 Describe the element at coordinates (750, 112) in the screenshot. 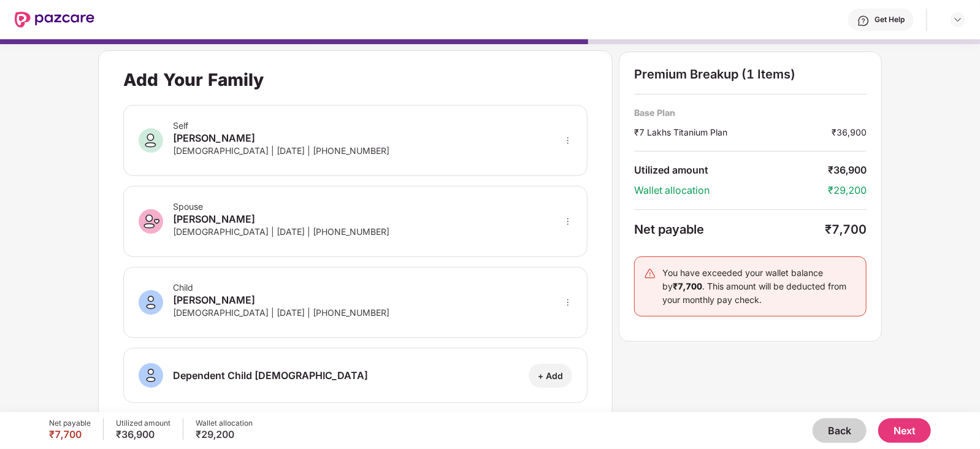

I see `div: Base Plan` at that location.